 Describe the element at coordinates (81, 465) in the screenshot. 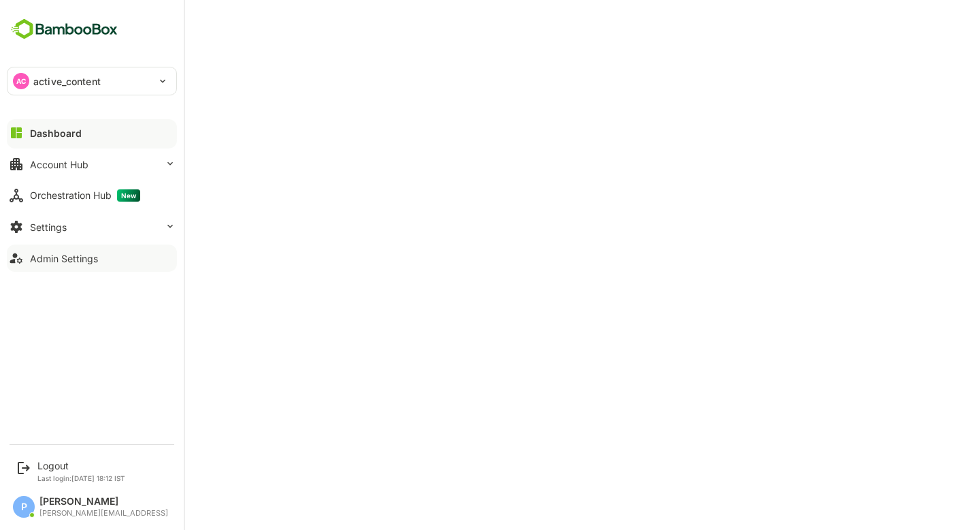

I see `div: Logout` at that location.